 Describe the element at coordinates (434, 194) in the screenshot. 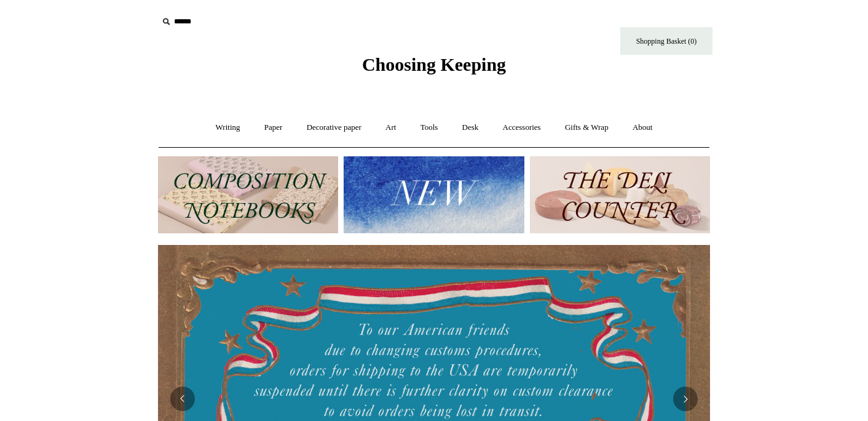

I see `img: New.jpg__PID:f73bdf93-380a-4a35-bcfe-7823039498e1` at that location.